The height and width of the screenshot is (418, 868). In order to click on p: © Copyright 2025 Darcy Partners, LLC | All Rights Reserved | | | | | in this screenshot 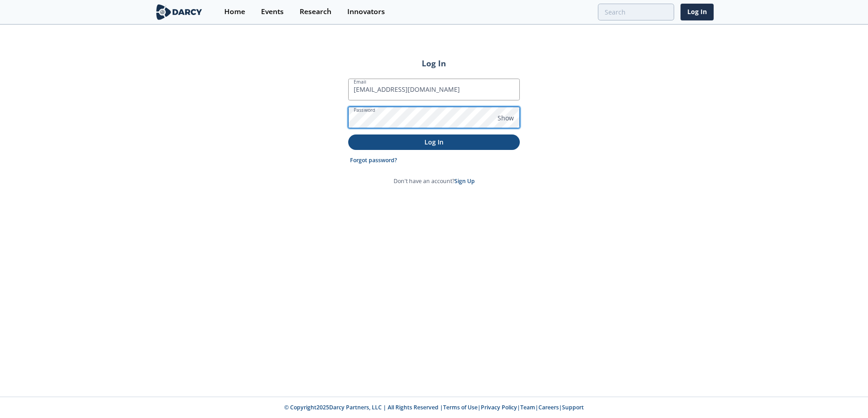, I will do `click(434, 408)`.